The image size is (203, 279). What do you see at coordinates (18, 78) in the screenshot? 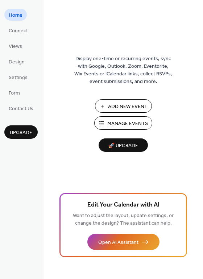
I see `span: Settings` at bounding box center [18, 78].